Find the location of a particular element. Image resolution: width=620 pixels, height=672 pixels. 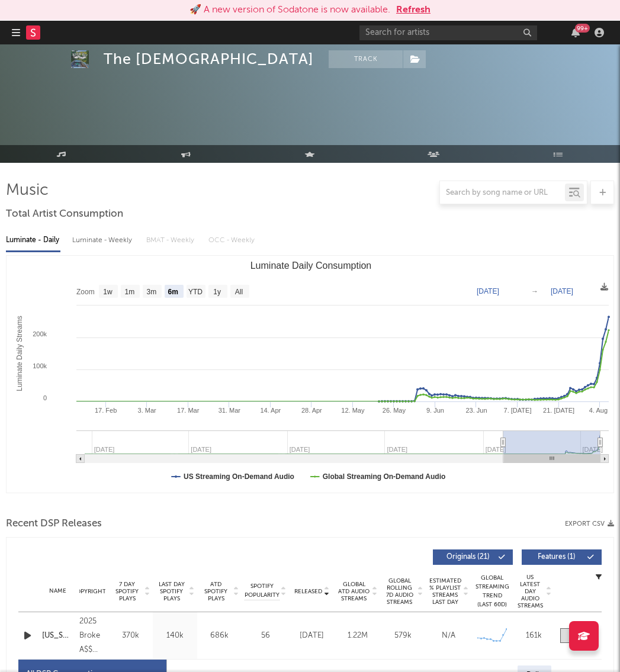

span: Spotify Popularity is located at coordinates (262, 591).